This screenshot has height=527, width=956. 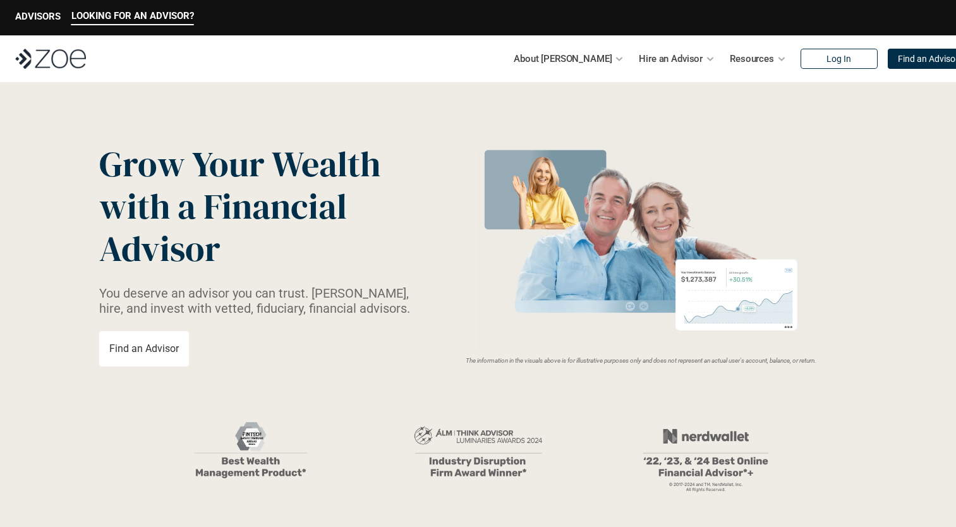 What do you see at coordinates (641, 360) in the screenshot?
I see `em: The information in the visuals above is for illustrative purposes only and does not represent an ...` at bounding box center [641, 360].